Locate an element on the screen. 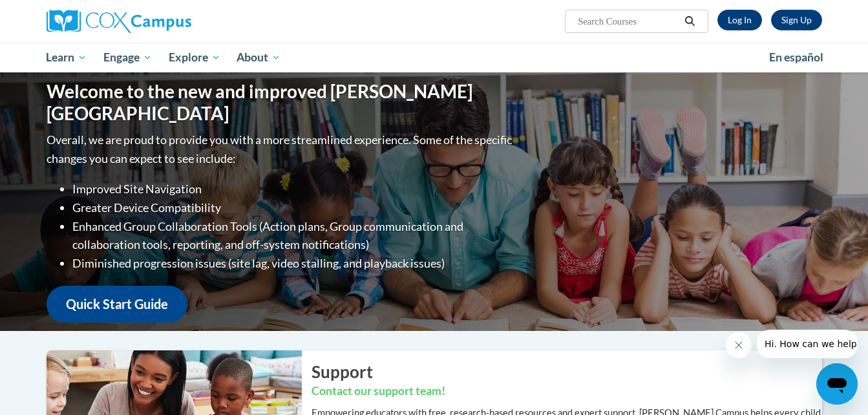 This screenshot has width=868, height=415. span: About is located at coordinates (258, 57).